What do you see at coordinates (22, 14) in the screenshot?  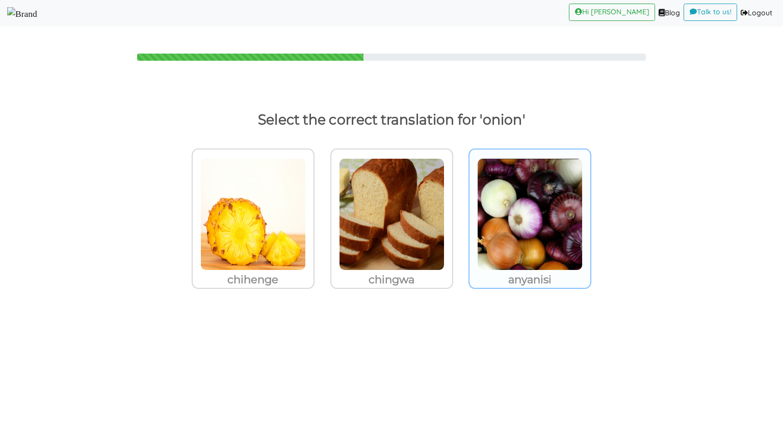 I see `img: Select Course Page` at bounding box center [22, 14].